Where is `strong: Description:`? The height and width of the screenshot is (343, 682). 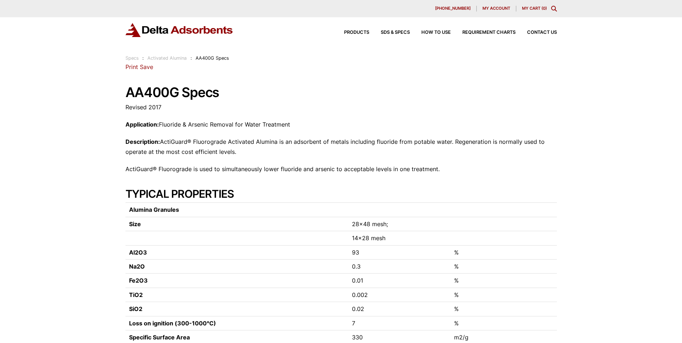
strong: Description: is located at coordinates (143, 142).